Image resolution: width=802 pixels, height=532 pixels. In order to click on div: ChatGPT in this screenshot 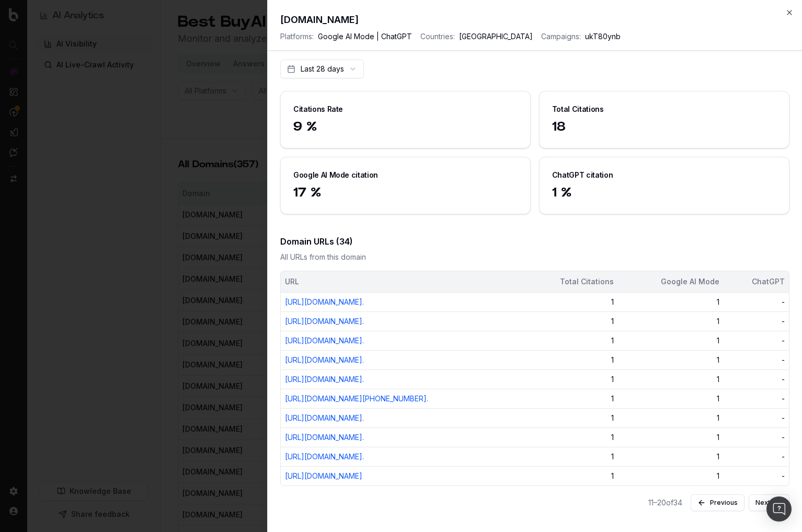, I will do `click(756, 282)`.